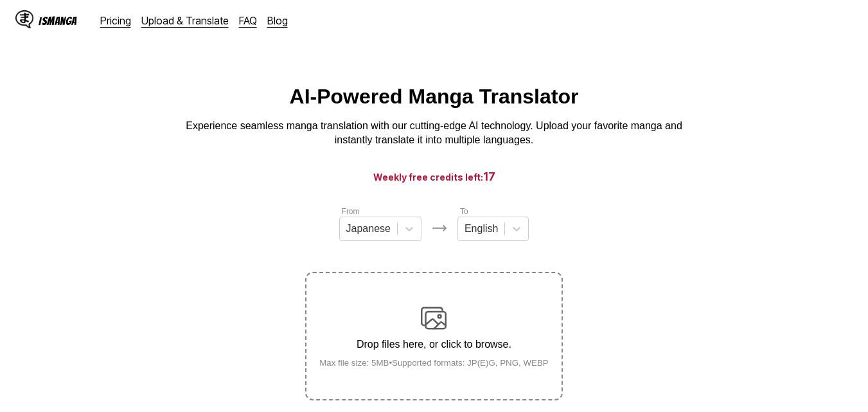 This screenshot has width=868, height=412. I want to click on label: From, so click(351, 212).